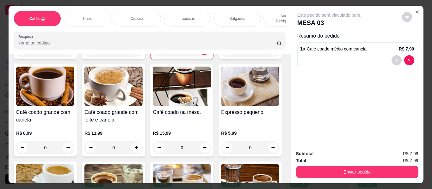  I want to click on p: R$ 15,99, so click(182, 134).